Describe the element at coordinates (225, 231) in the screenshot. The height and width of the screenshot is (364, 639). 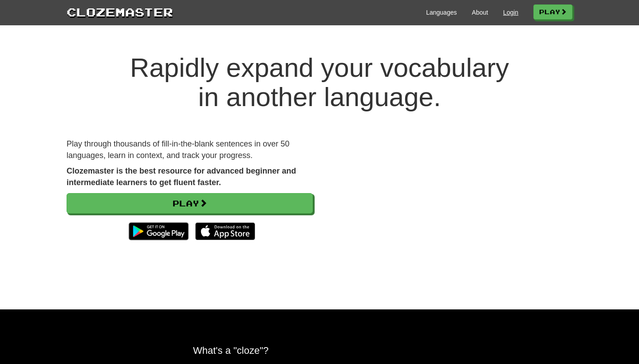
I see `img: Download_on_the_App_Store_Badge_US-UK_135x40-25178aeef6eb6b83b96f5f2d004eda3bffbb37122de64afbaef7...` at that location.